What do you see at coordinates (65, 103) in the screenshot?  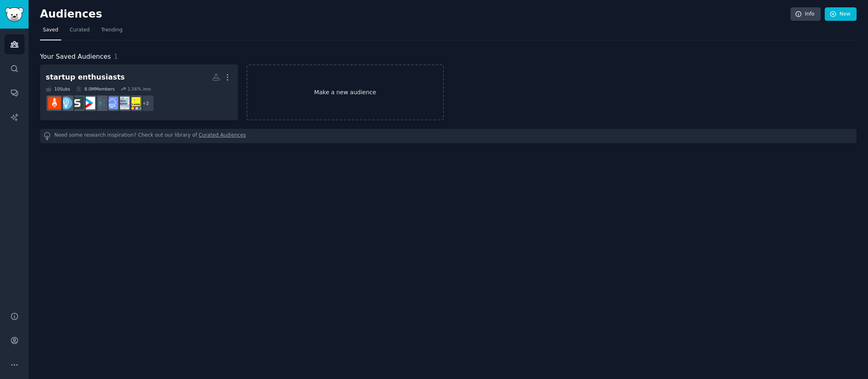 I see `img: Entrepreneur` at bounding box center [65, 103].